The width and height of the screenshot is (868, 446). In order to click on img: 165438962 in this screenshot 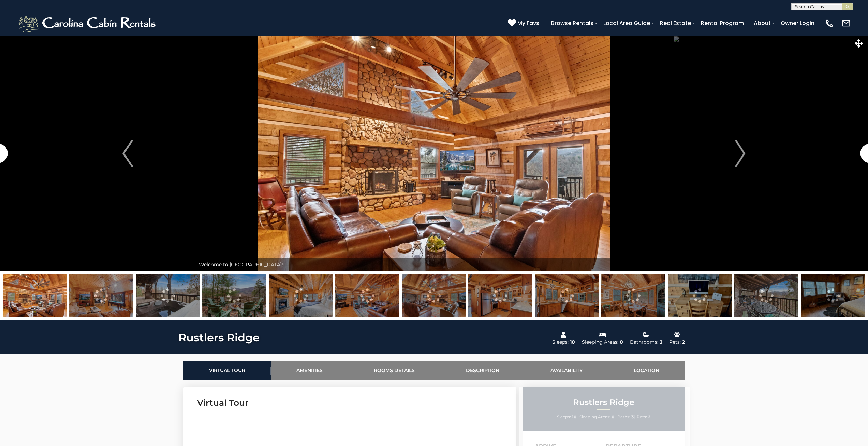, I will do `click(301, 295)`.